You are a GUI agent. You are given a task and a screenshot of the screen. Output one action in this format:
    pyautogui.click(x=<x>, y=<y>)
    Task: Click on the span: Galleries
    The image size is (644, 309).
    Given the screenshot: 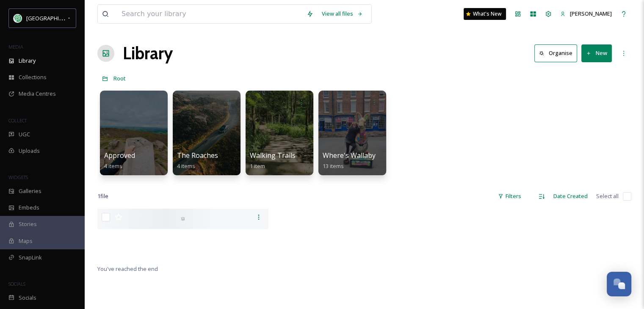 What is the action you would take?
    pyautogui.click(x=30, y=191)
    